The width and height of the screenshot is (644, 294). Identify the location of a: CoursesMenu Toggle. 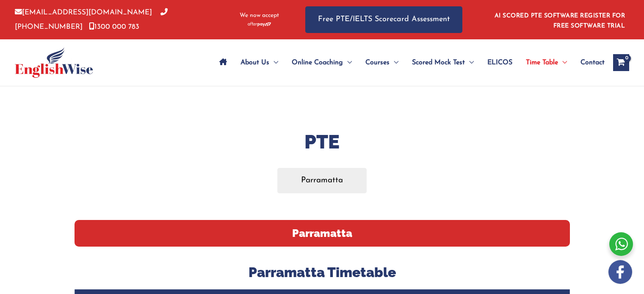
(382, 62).